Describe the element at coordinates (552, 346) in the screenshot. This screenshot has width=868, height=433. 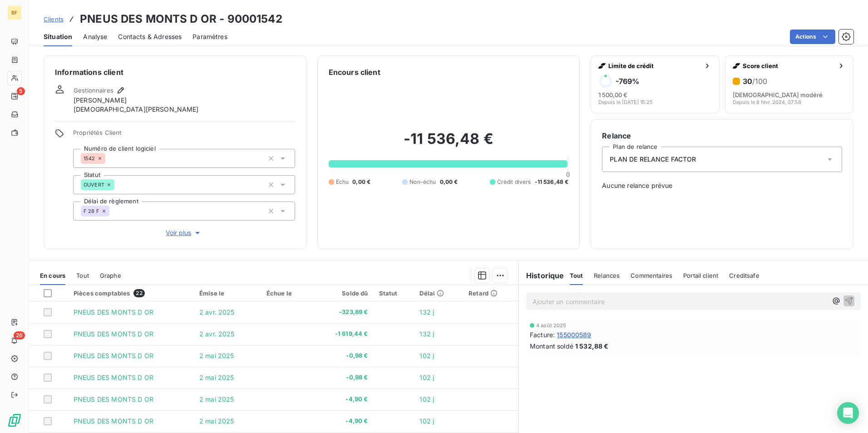
I see `span: Montant soldé` at that location.